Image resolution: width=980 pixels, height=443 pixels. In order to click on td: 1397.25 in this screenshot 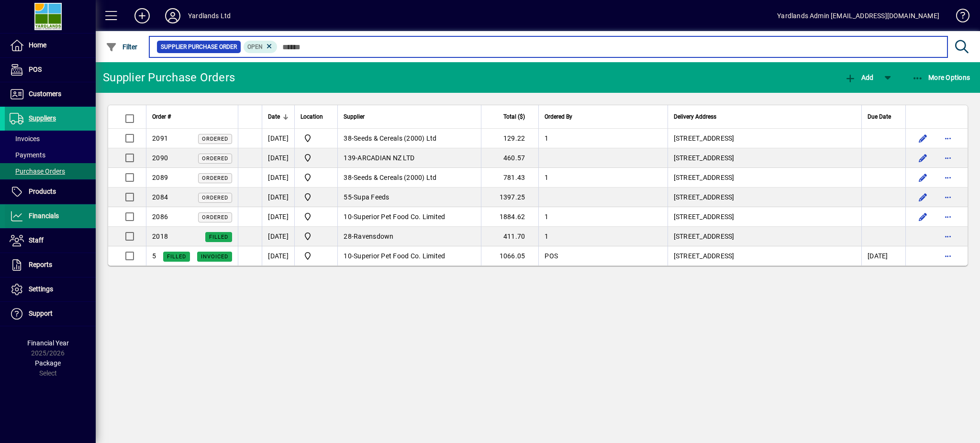, I will do `click(510, 197)`.